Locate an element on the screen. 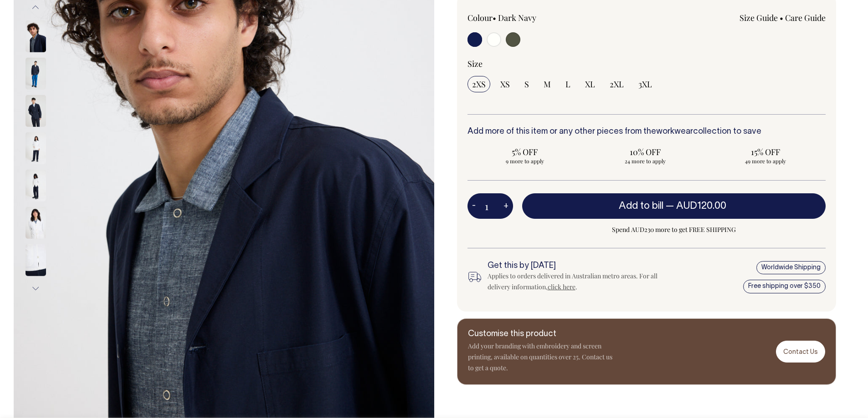 The width and height of the screenshot is (868, 418). a: Care Guide is located at coordinates (805, 18).